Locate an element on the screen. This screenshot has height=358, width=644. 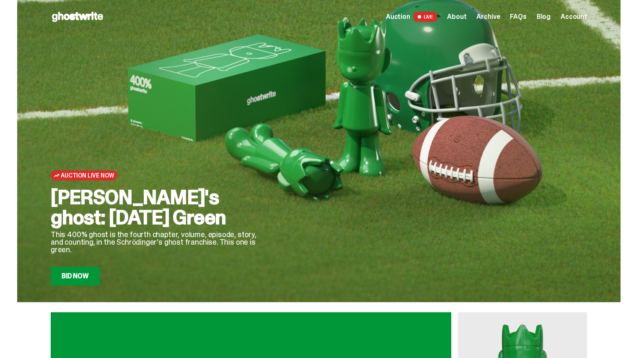
span: LIVE is located at coordinates (425, 17).